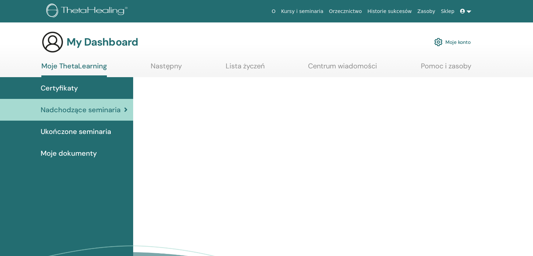  Describe the element at coordinates (59, 88) in the screenshot. I see `span: Certyfikaty` at that location.